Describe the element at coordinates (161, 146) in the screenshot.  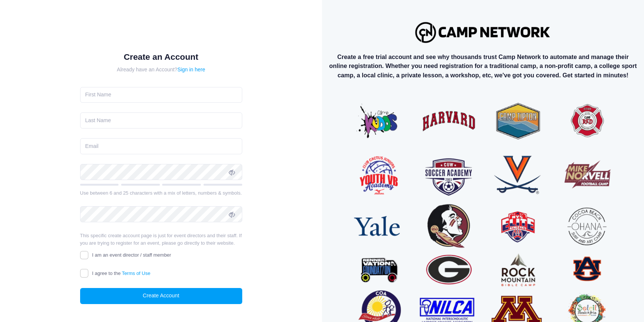
I see `input: Email` at that location.